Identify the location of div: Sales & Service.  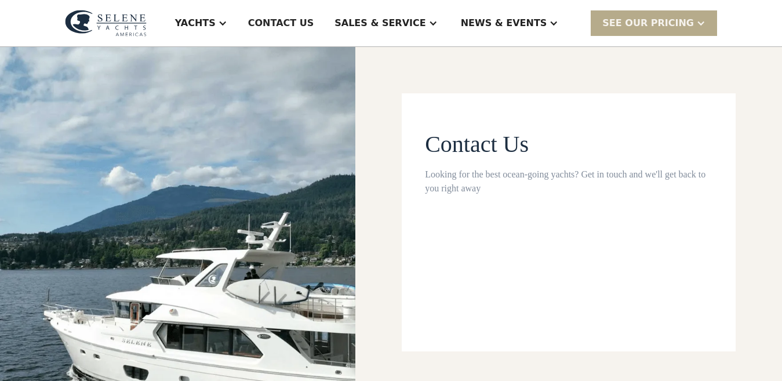
(380, 23).